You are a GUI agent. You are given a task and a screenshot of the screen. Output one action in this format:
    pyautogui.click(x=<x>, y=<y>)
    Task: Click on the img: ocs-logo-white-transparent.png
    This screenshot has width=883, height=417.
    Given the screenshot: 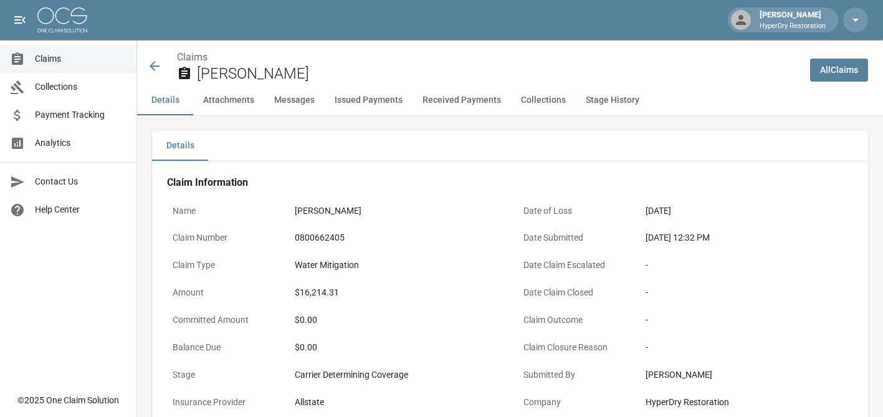 What is the action you would take?
    pyautogui.click(x=62, y=20)
    